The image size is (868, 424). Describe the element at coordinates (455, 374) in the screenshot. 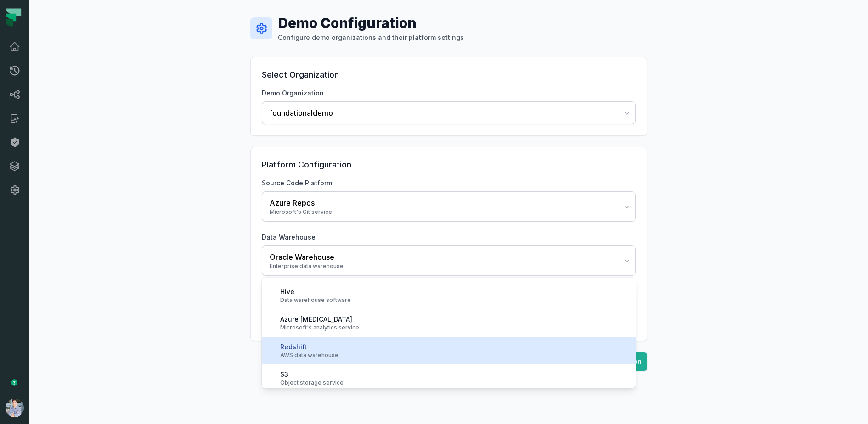

I see `div: S3` at that location.